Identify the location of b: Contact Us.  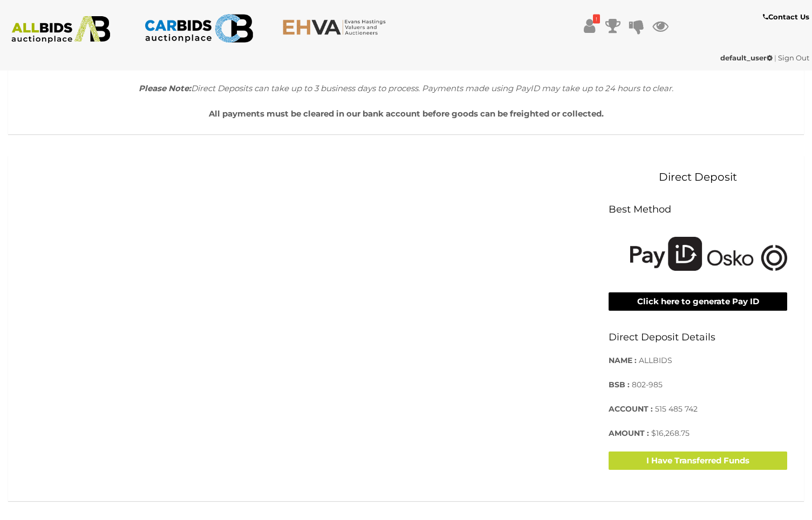
(786, 17).